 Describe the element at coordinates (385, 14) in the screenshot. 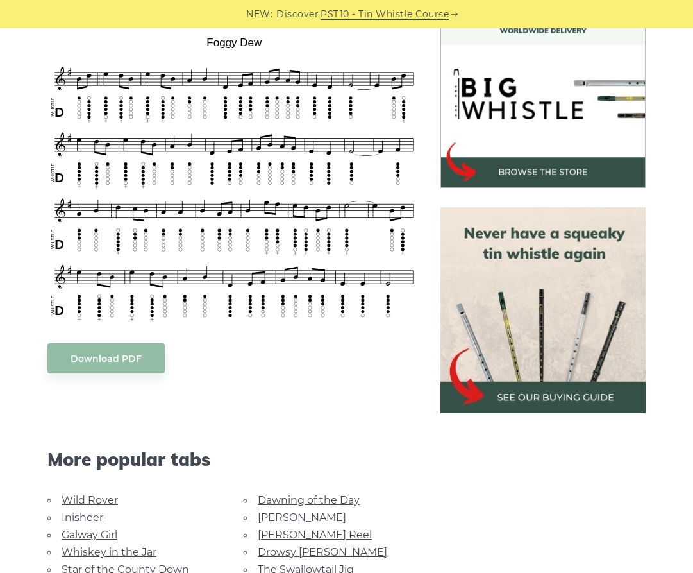

I see `a: PST10 - Tin Whistle Course` at that location.